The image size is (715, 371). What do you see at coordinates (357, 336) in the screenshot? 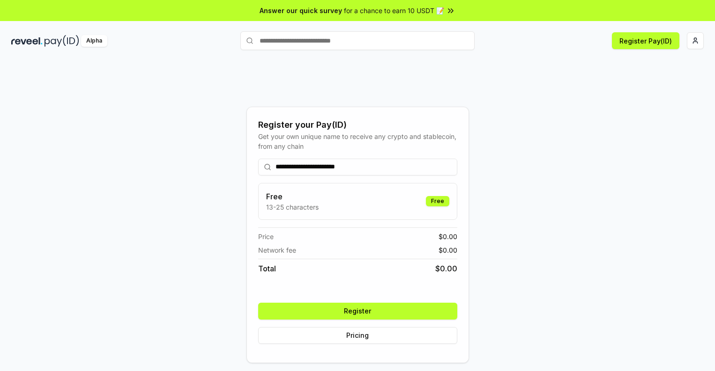
I see `button: Pricing` at bounding box center [357, 336].